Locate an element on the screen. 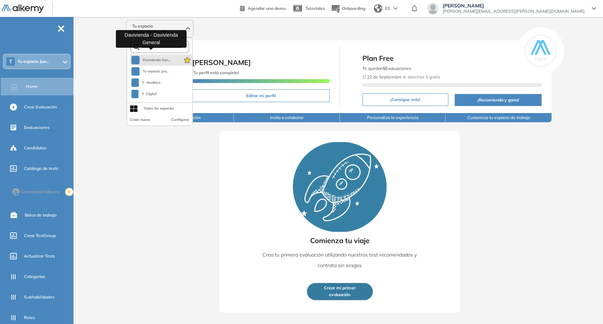  span: Comienza tu viaje is located at coordinates (340, 241).